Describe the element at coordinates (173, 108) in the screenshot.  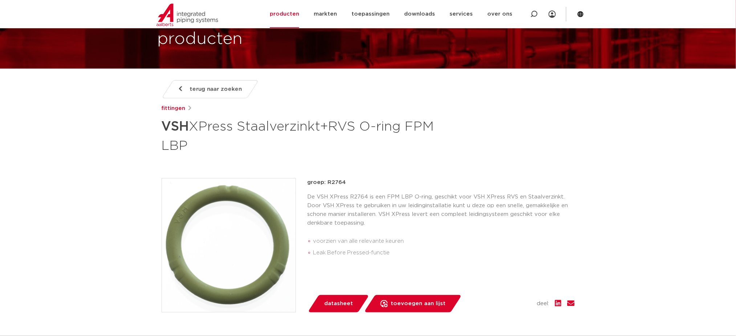
I see `a: fittingen` at that location.